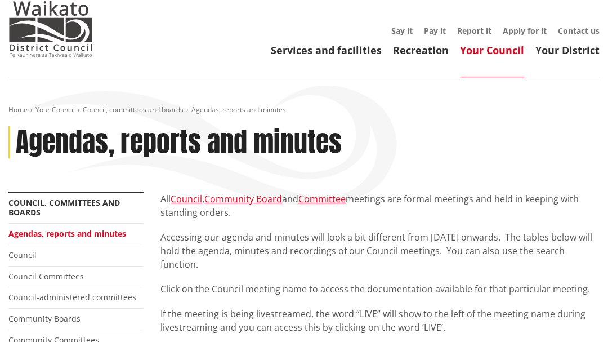  I want to click on a: Apply for it, so click(525, 30).